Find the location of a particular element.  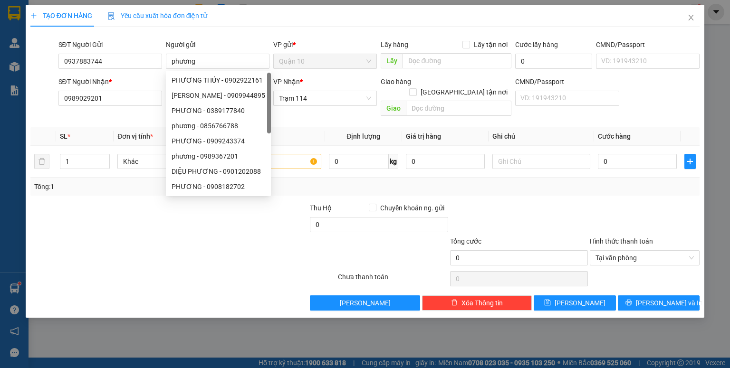

span: Yêu cầu xuất hóa đơn điện tử is located at coordinates (157, 16).